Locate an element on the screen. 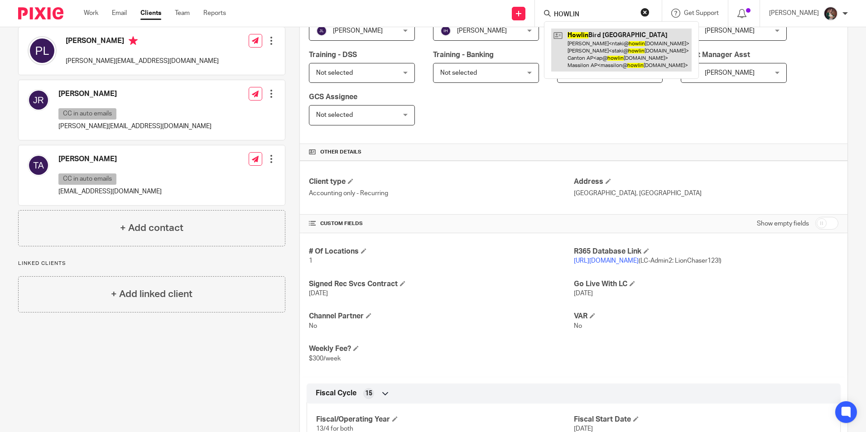 This screenshot has height=432, width=866. i: Primary is located at coordinates (133, 41).